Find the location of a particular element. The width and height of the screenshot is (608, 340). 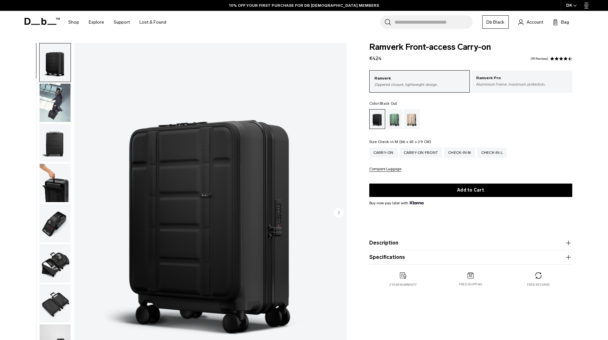

p: Zippered closure, lightweight design. is located at coordinates (419, 85).